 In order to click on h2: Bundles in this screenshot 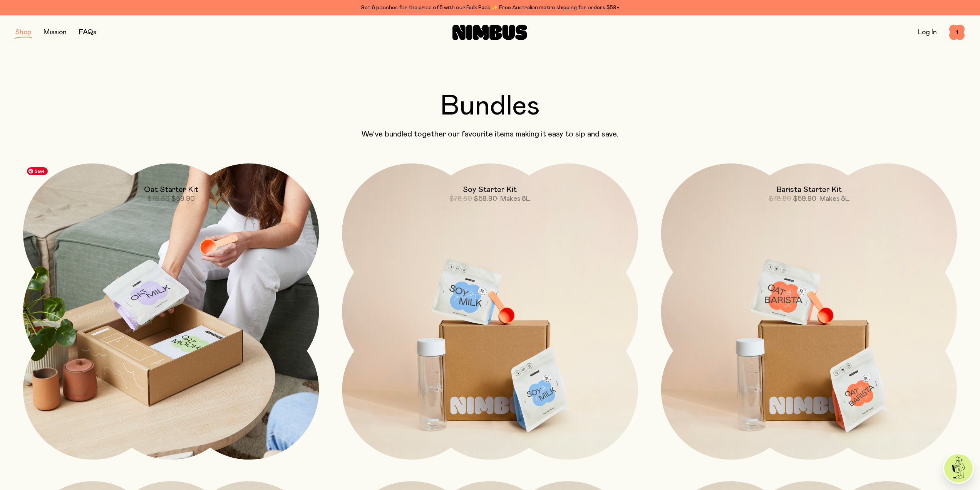, I will do `click(490, 106)`.